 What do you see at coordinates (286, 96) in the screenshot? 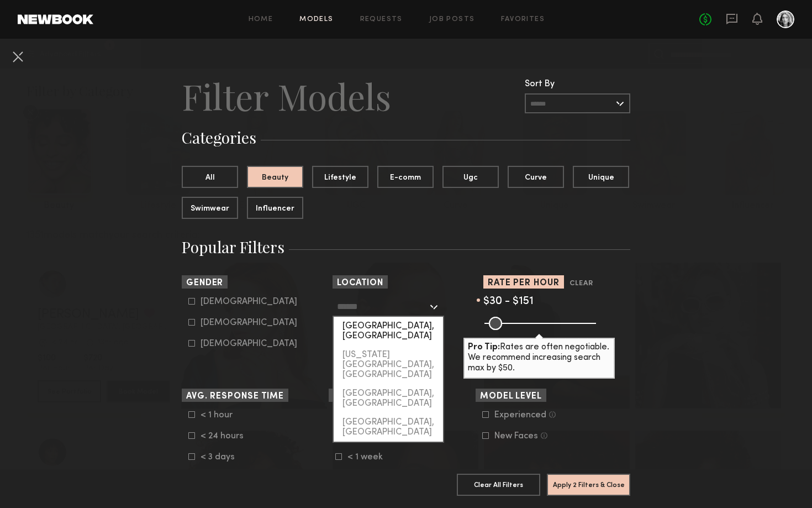
I see `h2: Filter Models` at bounding box center [286, 96].